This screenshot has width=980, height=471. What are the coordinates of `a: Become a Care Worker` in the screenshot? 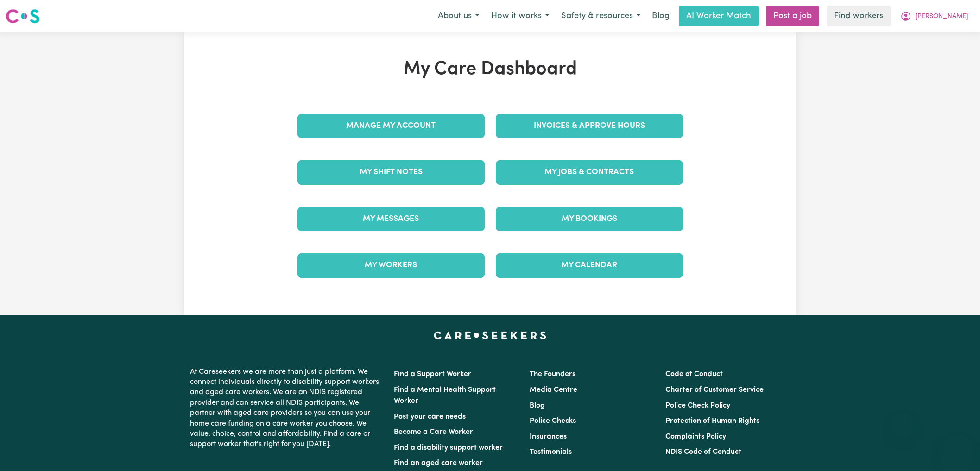 It's located at (434, 432).